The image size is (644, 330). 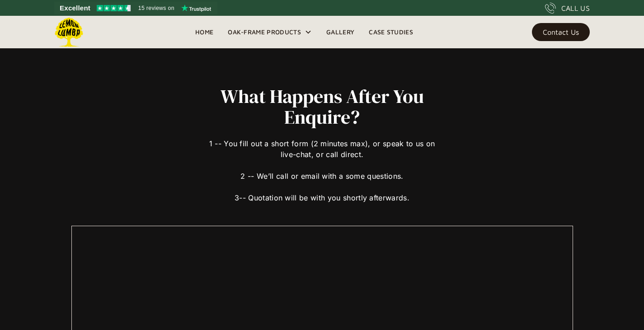 I want to click on div: CALL US, so click(x=576, y=8).